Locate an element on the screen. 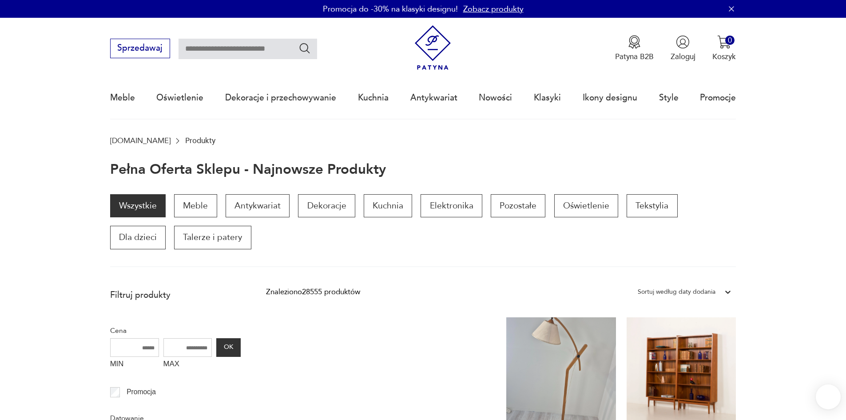 This screenshot has height=420, width=846. button: 0Koszyk is located at coordinates (724, 48).